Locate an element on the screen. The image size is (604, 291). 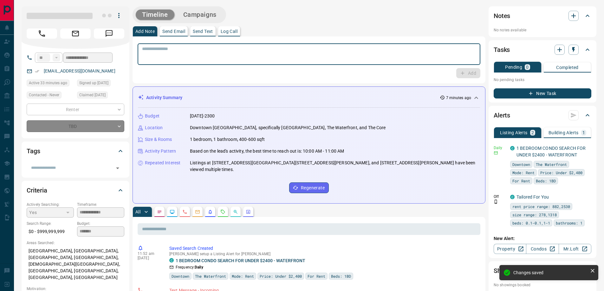
svg: Agent Actions is located at coordinates (248, 212).